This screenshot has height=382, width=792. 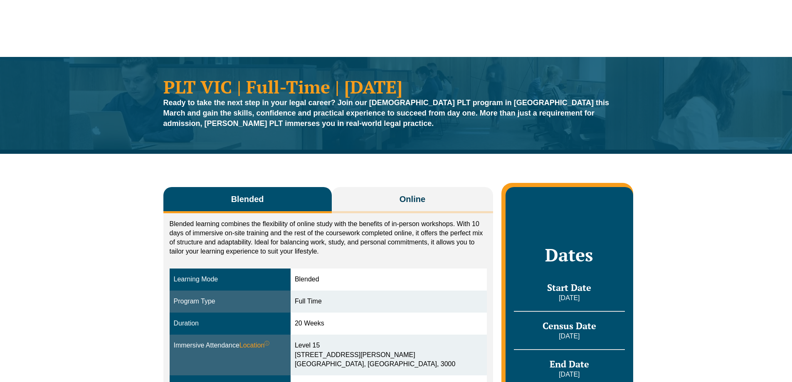 What do you see at coordinates (389, 323) in the screenshot?
I see `div: 20 Weeks` at bounding box center [389, 323].